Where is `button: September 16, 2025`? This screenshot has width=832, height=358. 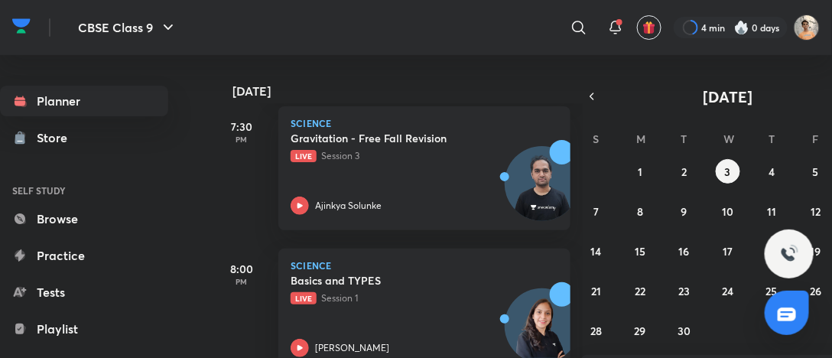
button: September 16, 2025 is located at coordinates (685, 251).